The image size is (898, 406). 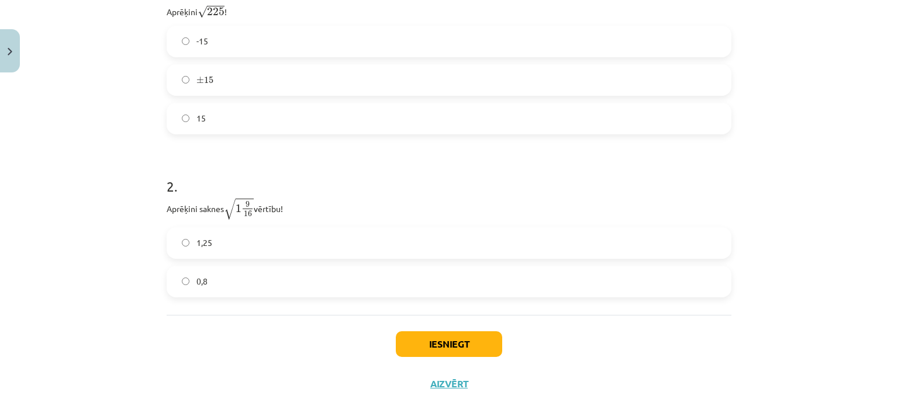 I want to click on span: 1, so click(x=239, y=209).